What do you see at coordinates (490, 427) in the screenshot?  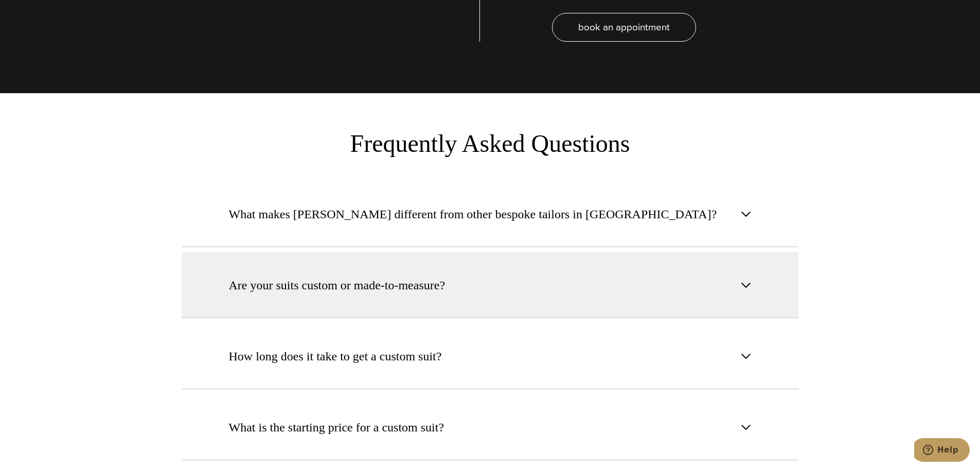 I see `button: What is the starting price for a custom suit?` at bounding box center [490, 427].